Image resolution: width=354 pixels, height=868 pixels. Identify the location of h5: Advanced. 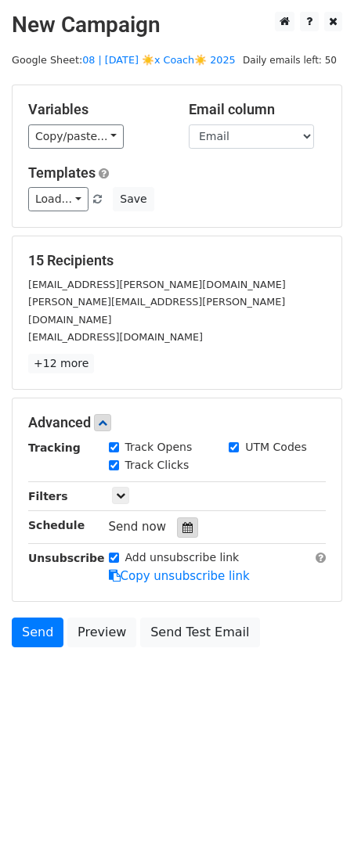
(177, 423).